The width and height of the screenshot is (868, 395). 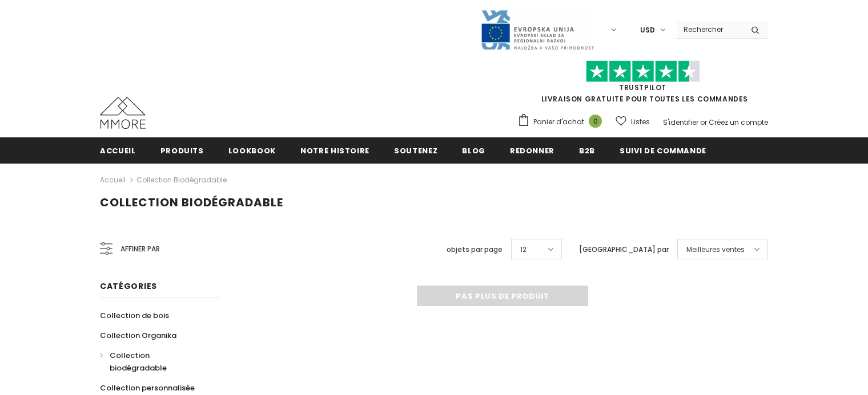 I want to click on span: Meilleures ventes, so click(x=715, y=249).